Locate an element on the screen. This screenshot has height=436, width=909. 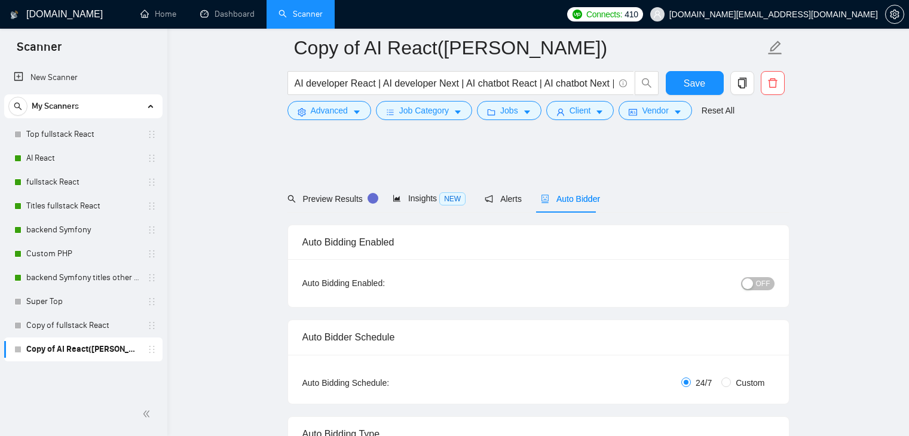
div: Auto Bidding Enabled is located at coordinates (538, 242).